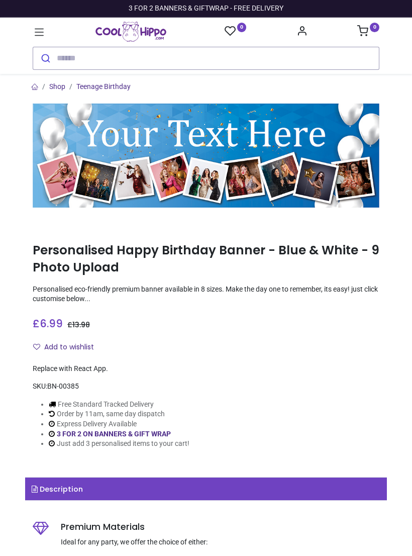 This screenshot has width=412, height=556. Describe the element at coordinates (63, 386) in the screenshot. I see `span: BN-00385` at that location.